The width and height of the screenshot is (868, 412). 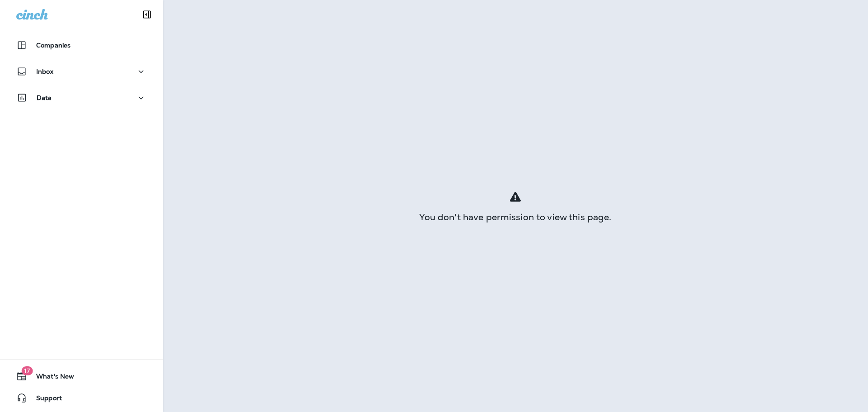 I want to click on span: What's New, so click(x=50, y=378).